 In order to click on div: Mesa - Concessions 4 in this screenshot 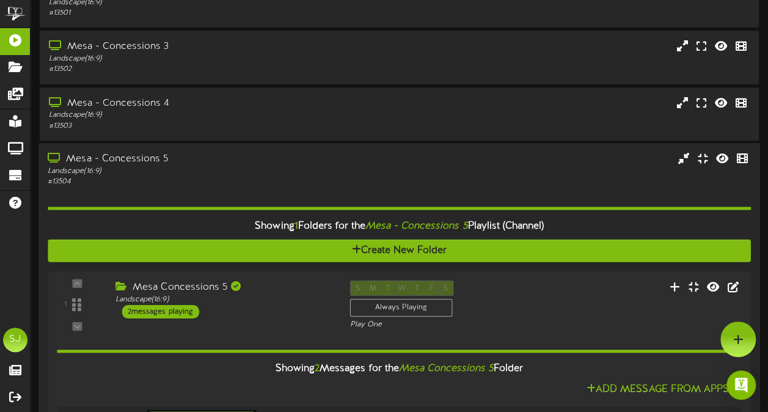, I will do `click(189, 103)`.